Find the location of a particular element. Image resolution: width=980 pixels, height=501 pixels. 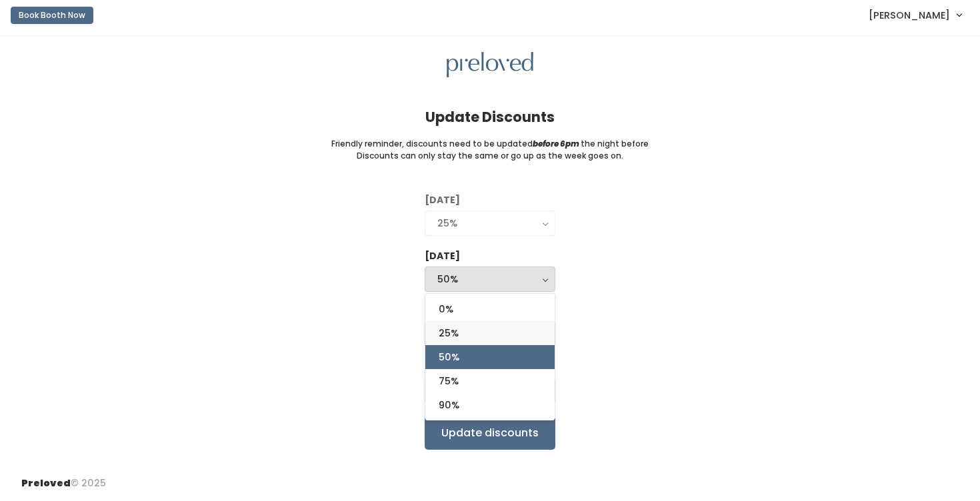

button: Book Booth Now is located at coordinates (52, 15).